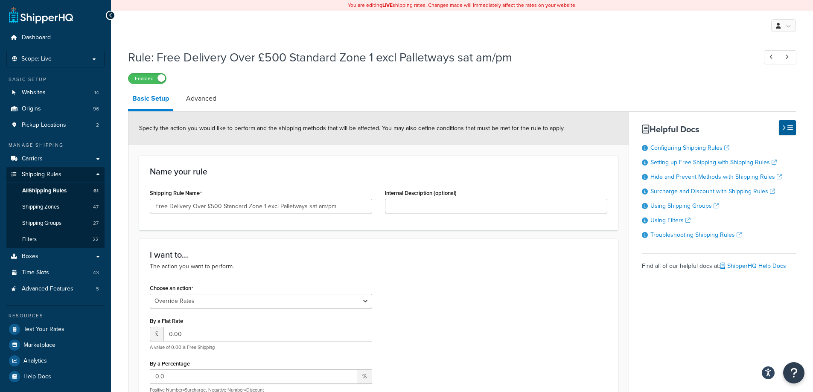  Describe the element at coordinates (55, 345) in the screenshot. I see `li: Marketplace` at that location.